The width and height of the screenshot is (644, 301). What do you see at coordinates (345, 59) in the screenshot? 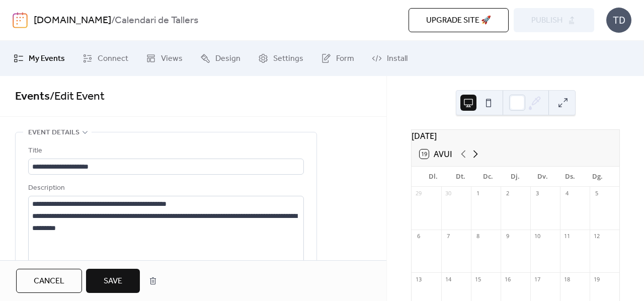
I see `span: Form` at bounding box center [345, 59].